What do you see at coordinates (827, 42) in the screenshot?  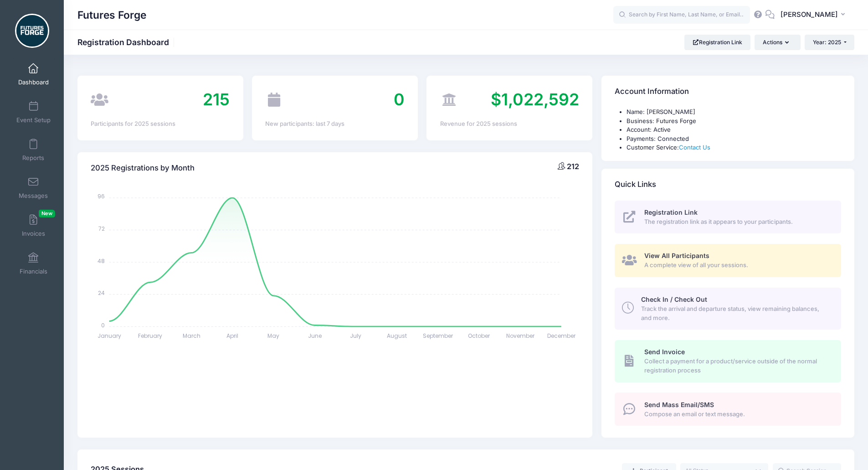 I see `span: Year: 2025` at bounding box center [827, 42].